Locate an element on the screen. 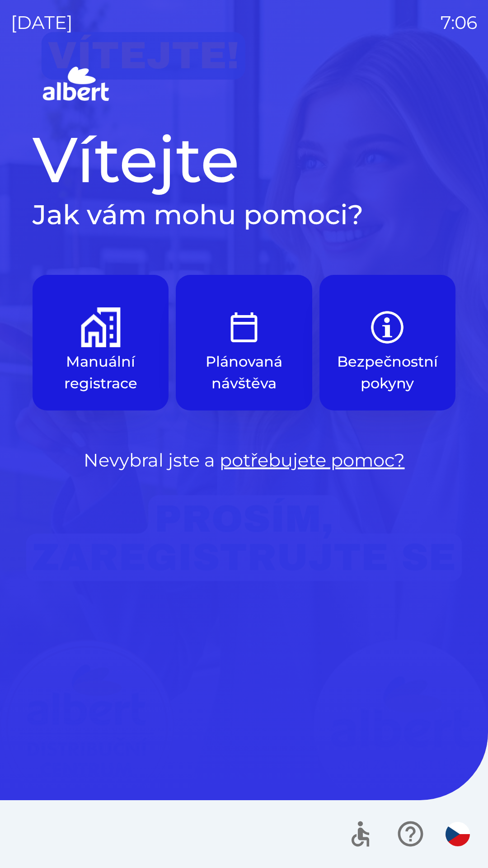 This screenshot has height=868, width=488. button: Plánovaná návštěva is located at coordinates (243, 343).